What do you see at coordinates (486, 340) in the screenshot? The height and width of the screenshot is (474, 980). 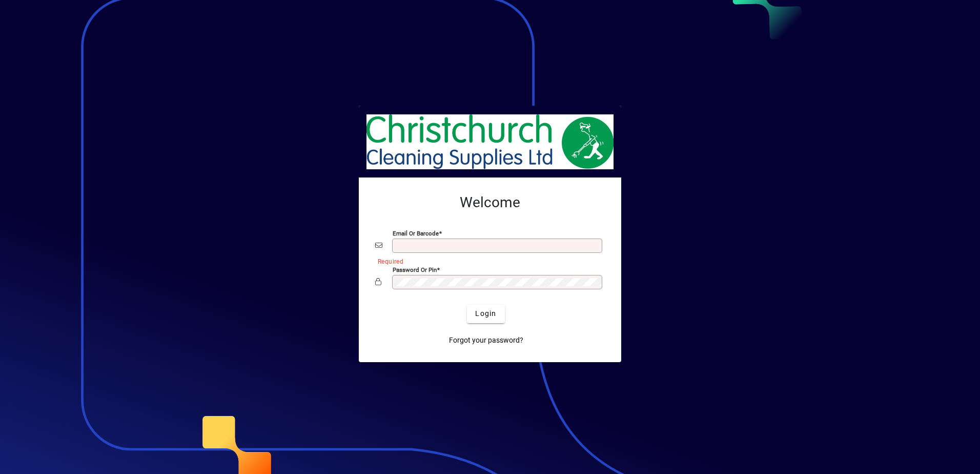 I see `span: Forgot your password?` at bounding box center [486, 340].